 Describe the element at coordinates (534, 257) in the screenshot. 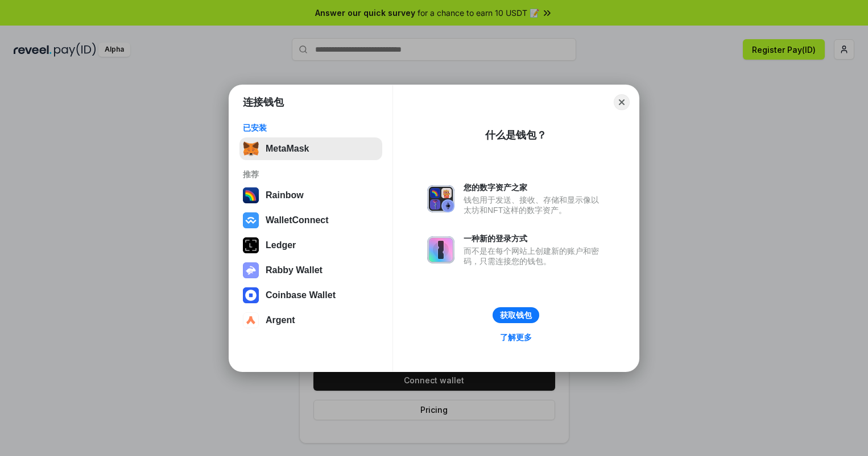

I see `div: 而不是在每个网站上创建新的账户和密码，只需连接您的钱包。` at that location.